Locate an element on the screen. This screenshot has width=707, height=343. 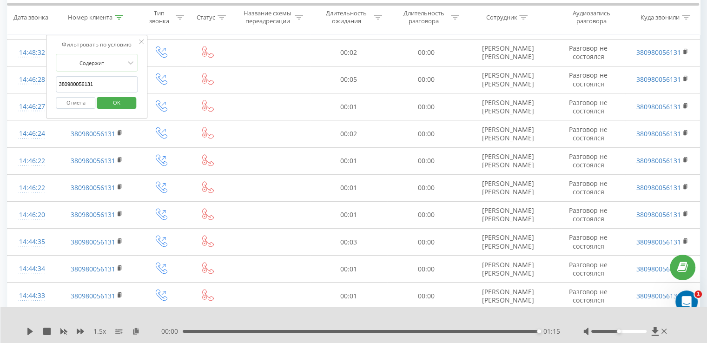
span: 1.5 x is located at coordinates (99, 332).